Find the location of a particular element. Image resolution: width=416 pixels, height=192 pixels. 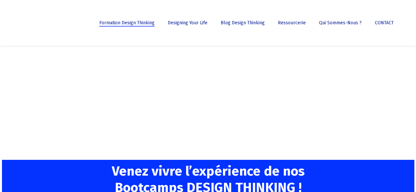

a: Qui sommes-nous ? is located at coordinates (340, 23).